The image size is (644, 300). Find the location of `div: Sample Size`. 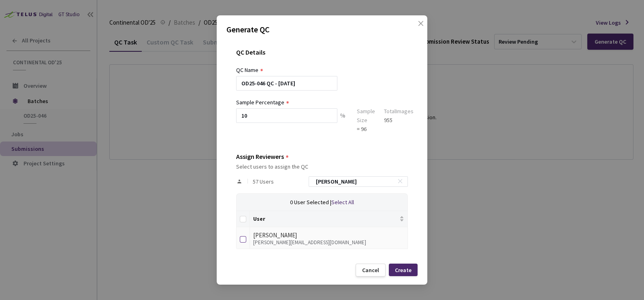

div: Sample Size is located at coordinates (366, 116).